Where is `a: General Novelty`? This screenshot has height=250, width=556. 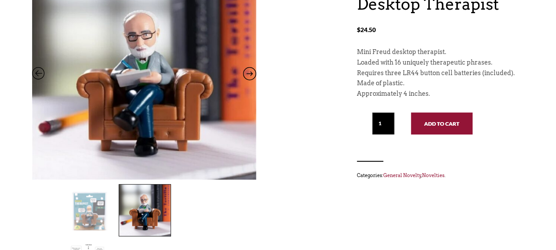
a: General Novelty is located at coordinates (402, 175).